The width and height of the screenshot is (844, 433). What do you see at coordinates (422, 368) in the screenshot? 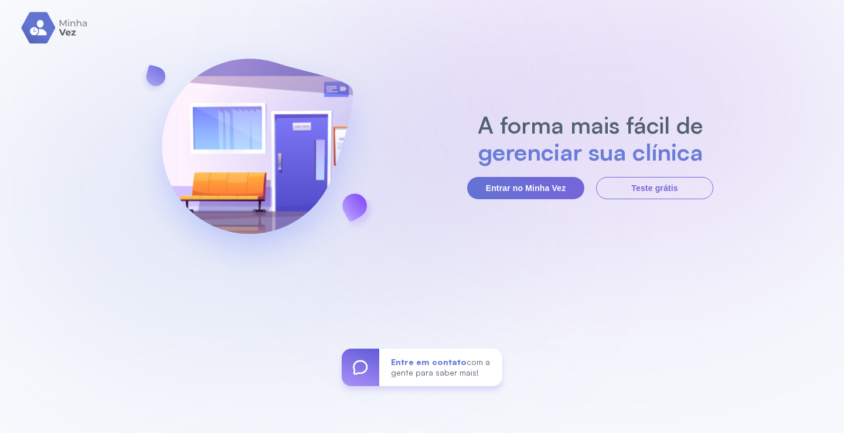
I see `a: Entre em contatocom a gente para saber mais!` at bounding box center [422, 368].